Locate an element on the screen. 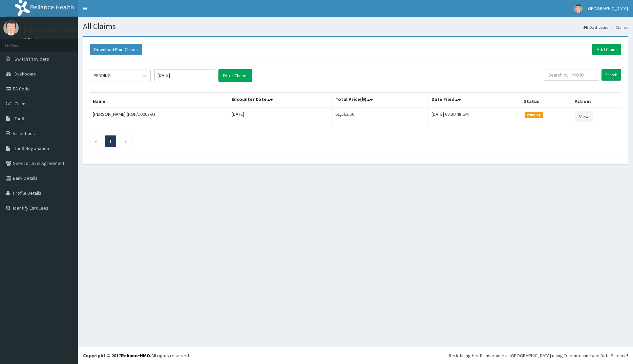 Image resolution: width=633 pixels, height=364 pixels. h1: All Claims is located at coordinates (355, 27).